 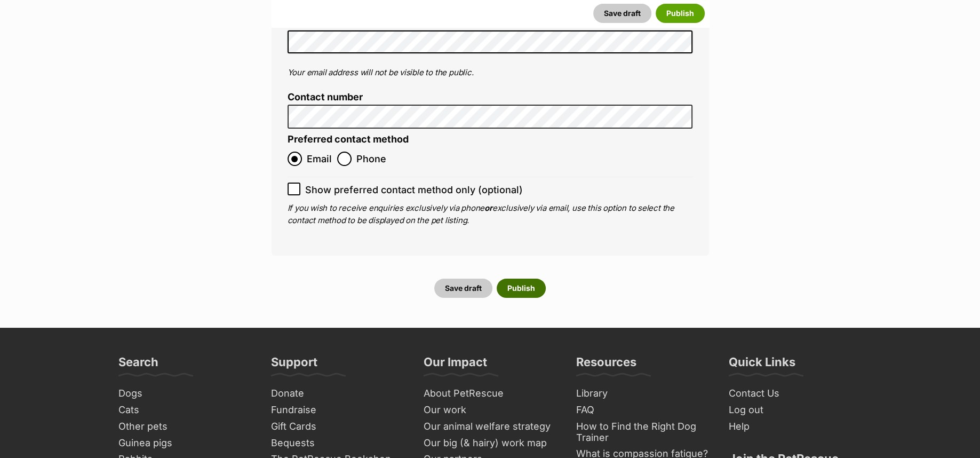 What do you see at coordinates (338, 394) in the screenshot?
I see `a: Donate` at bounding box center [338, 394].